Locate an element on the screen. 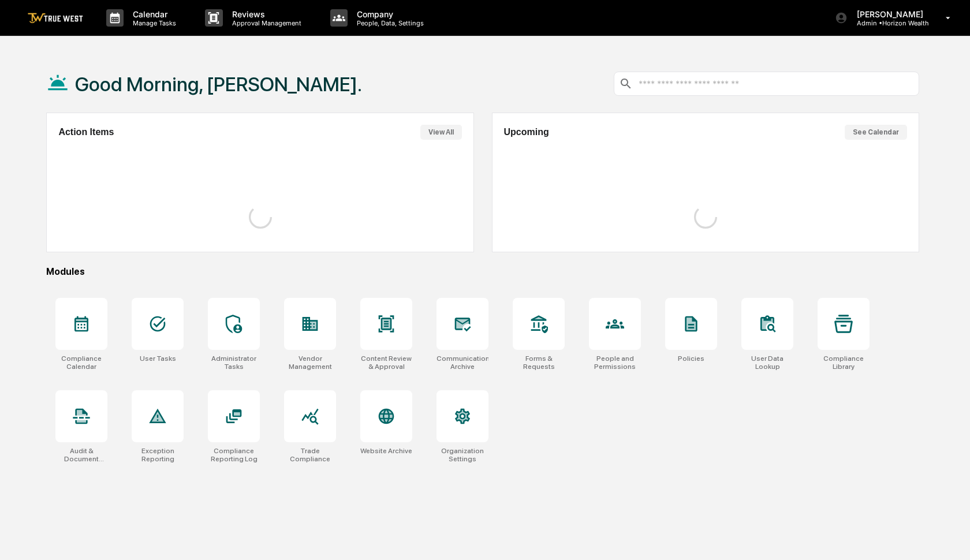 This screenshot has width=970, height=560. div: Communications Archive is located at coordinates (463, 362).